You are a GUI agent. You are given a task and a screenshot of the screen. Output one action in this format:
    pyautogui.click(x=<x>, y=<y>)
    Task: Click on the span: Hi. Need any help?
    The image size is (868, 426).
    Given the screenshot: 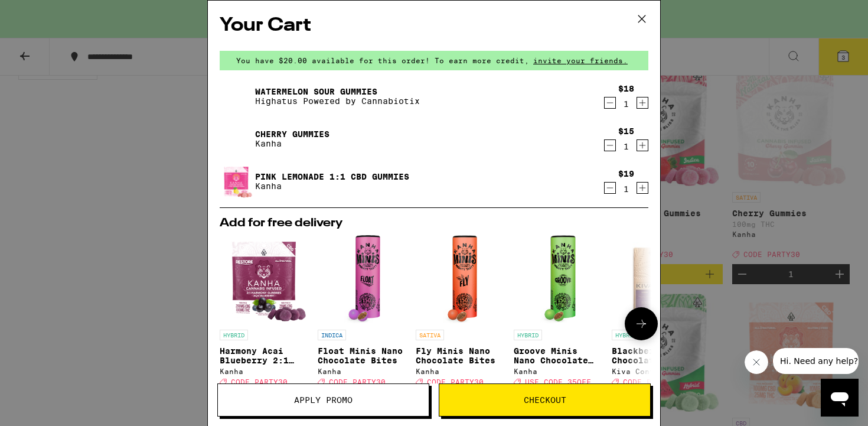 What is the action you would take?
    pyautogui.click(x=46, y=13)
    